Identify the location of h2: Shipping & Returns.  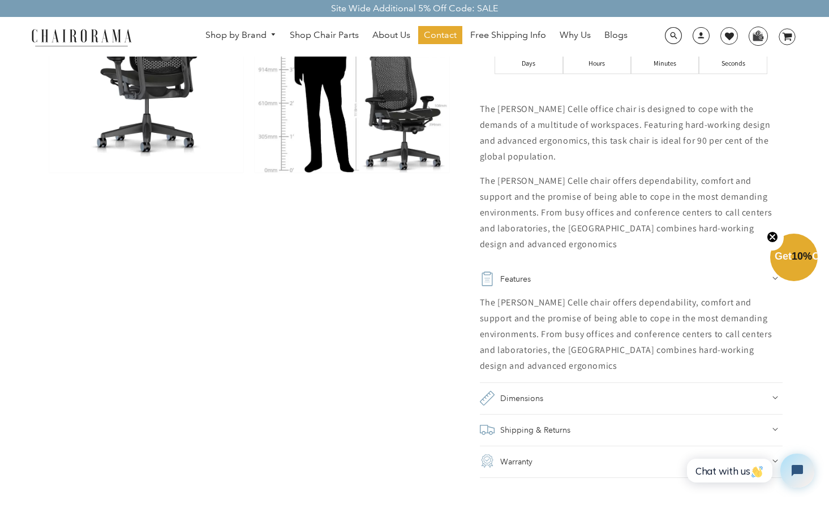
(535, 430).